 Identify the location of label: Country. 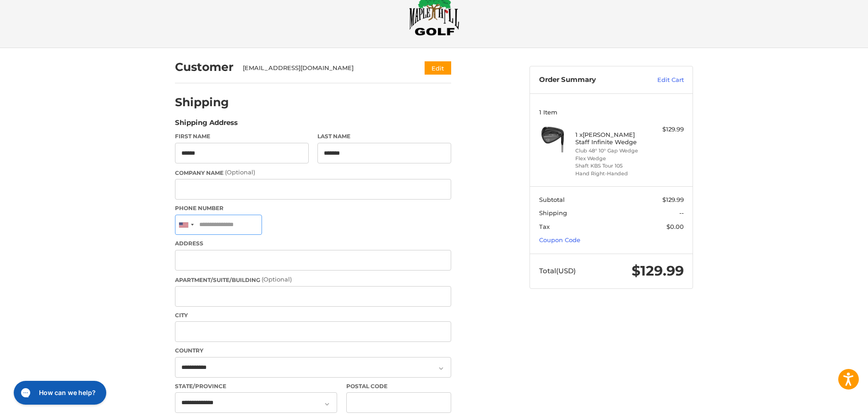
(313, 350).